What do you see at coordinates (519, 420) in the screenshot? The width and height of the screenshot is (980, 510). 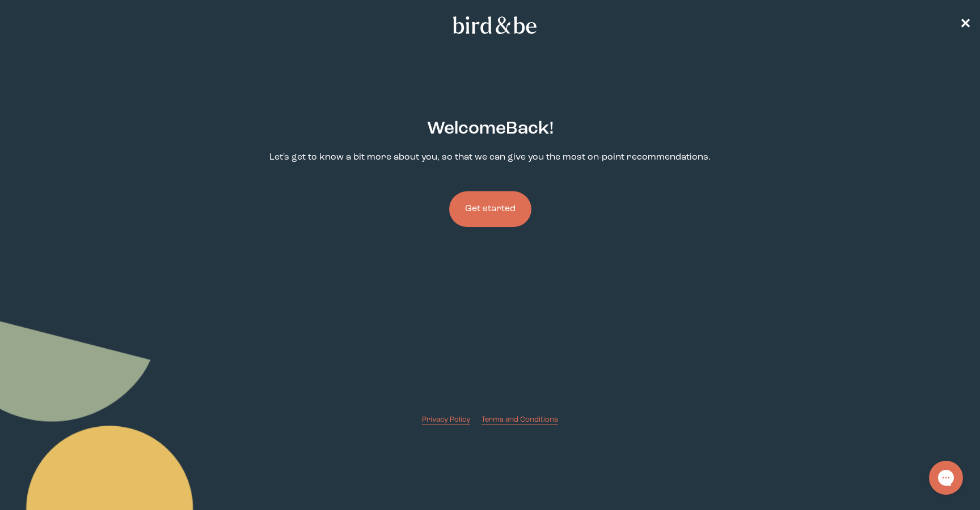 I see `a: Terms and Conditions` at bounding box center [519, 420].